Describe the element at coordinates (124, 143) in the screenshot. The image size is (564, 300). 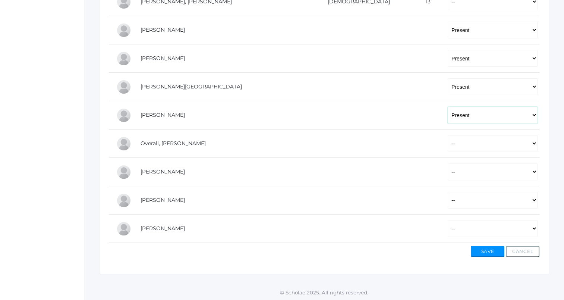
I see `div: Chris Overall` at that location.